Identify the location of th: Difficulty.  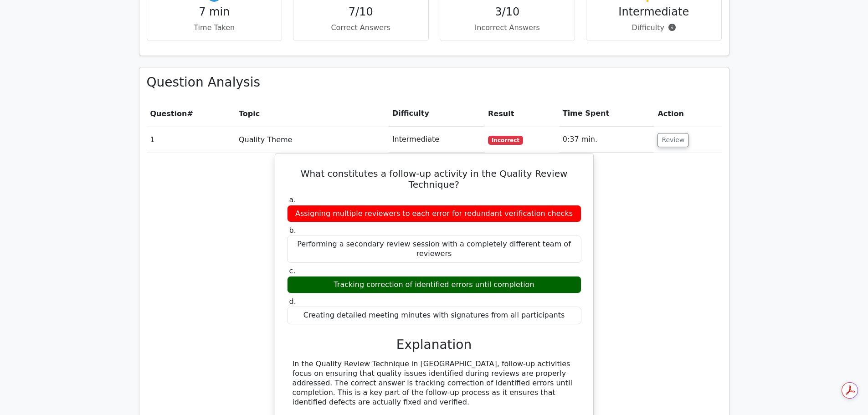
(436, 114).